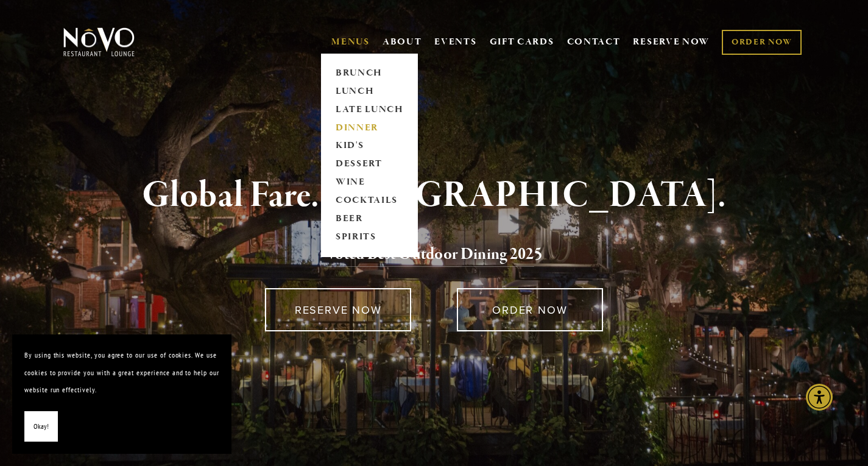  What do you see at coordinates (369, 220) in the screenshot?
I see `a: BEER` at bounding box center [369, 220].